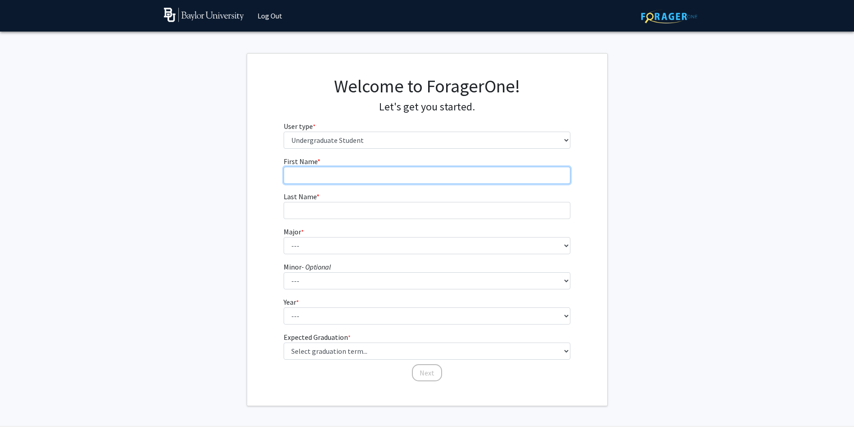 This screenshot has height=430, width=854. What do you see at coordinates (307, 267) in the screenshot?
I see `label: Minor` at bounding box center [307, 267].